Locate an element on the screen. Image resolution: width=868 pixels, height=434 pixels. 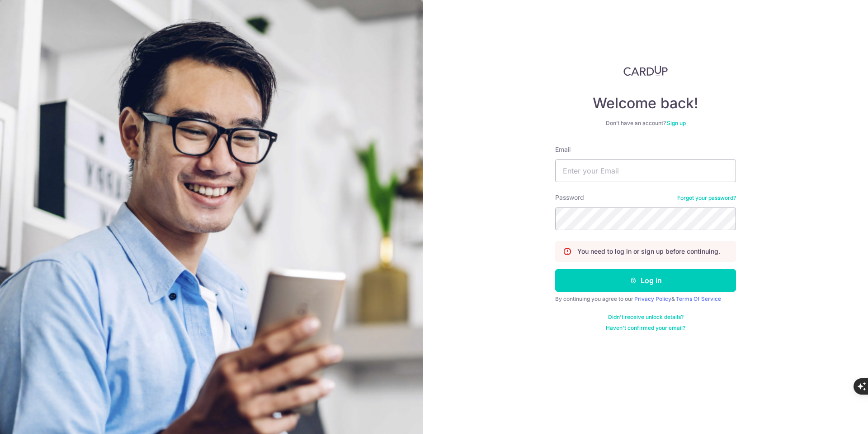
p: You need to log in or sign up before continuing. is located at coordinates (649, 252).